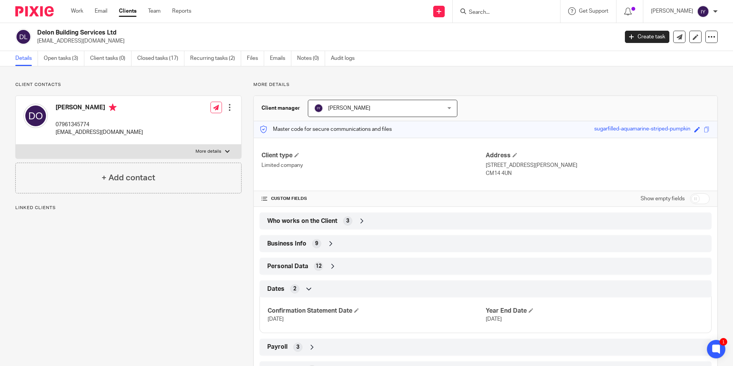 Image resolution: width=733 pixels, height=366 pixels. Describe the element at coordinates (376, 310) in the screenshot. I see `h4: Confirmation Statement Date` at that location.